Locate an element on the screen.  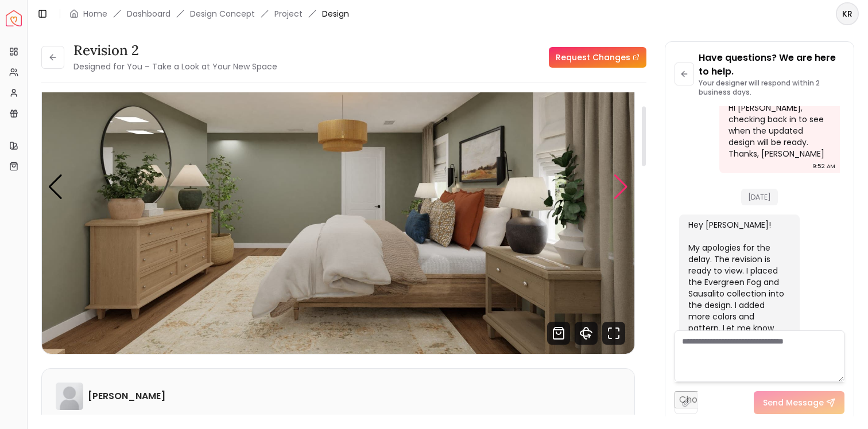
a: Dashboard is located at coordinates (149, 14).